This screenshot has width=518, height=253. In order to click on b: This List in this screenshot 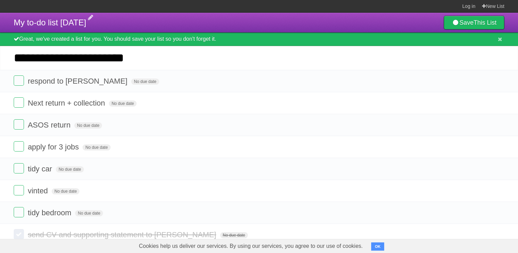, I will do `click(485, 23)`.